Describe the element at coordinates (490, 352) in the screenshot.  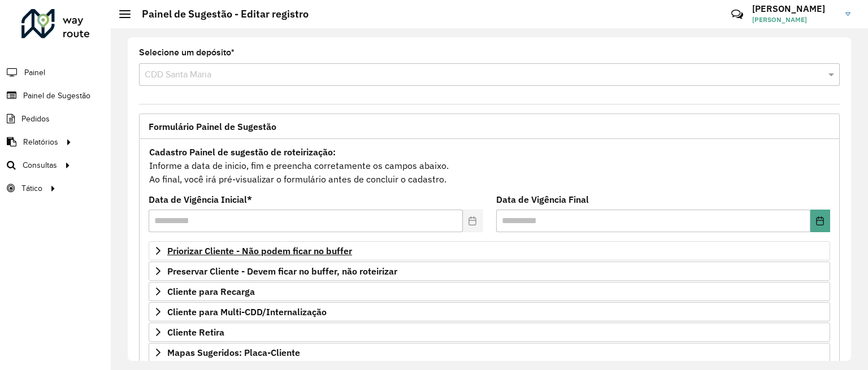
I see `a: Mapas Sugeridos: Placa-Cliente` at that location.